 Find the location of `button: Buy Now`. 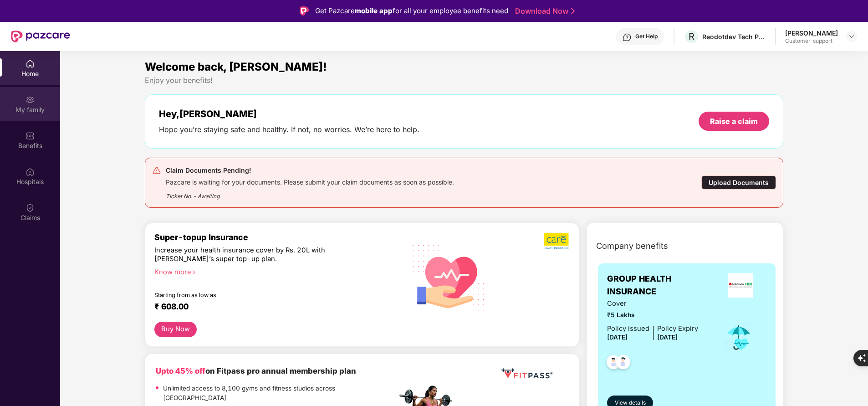

button: Buy Now is located at coordinates (176, 329).